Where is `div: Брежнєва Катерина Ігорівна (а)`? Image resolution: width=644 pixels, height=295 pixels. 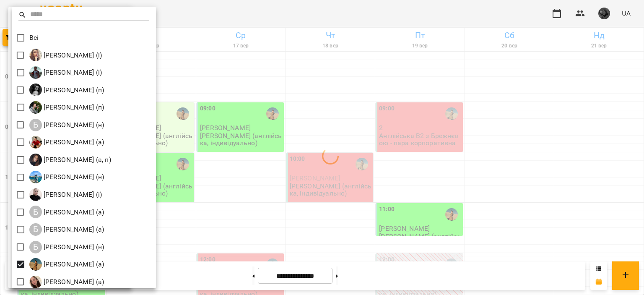
div: Брежнєва Катерина Ігорівна (а) is located at coordinates (67, 264).